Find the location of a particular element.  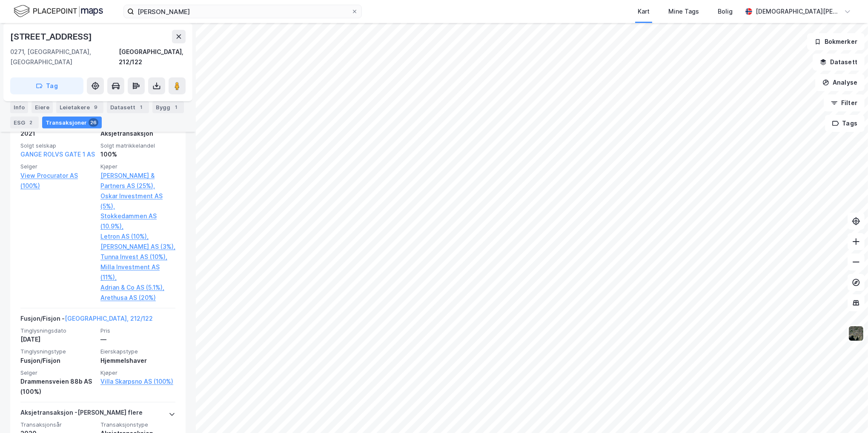

img: 9k= is located at coordinates (856, 334).